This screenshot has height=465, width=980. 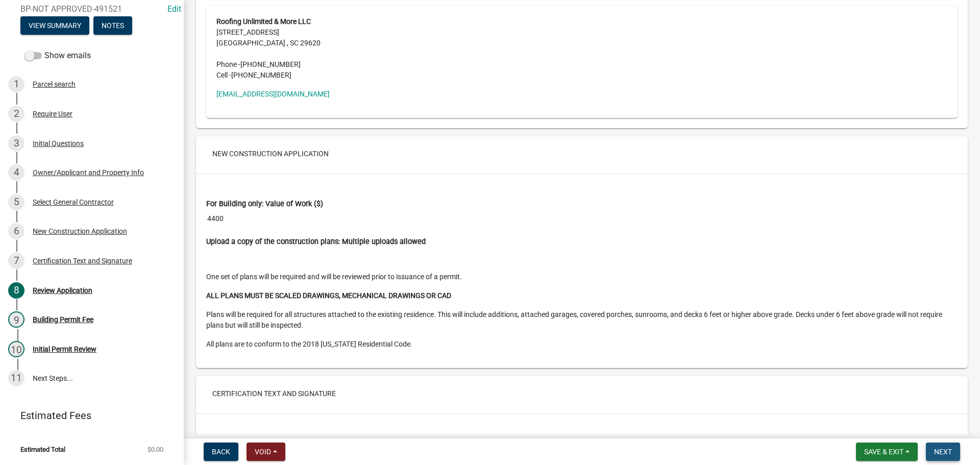 I want to click on button: Notes, so click(x=113, y=26).